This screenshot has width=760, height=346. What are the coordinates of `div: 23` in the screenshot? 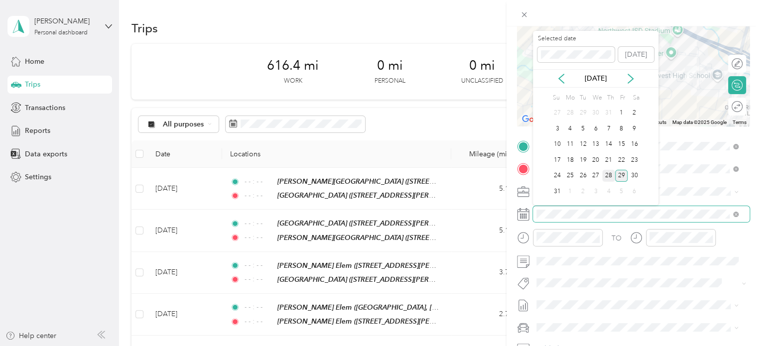 It's located at (634, 160).